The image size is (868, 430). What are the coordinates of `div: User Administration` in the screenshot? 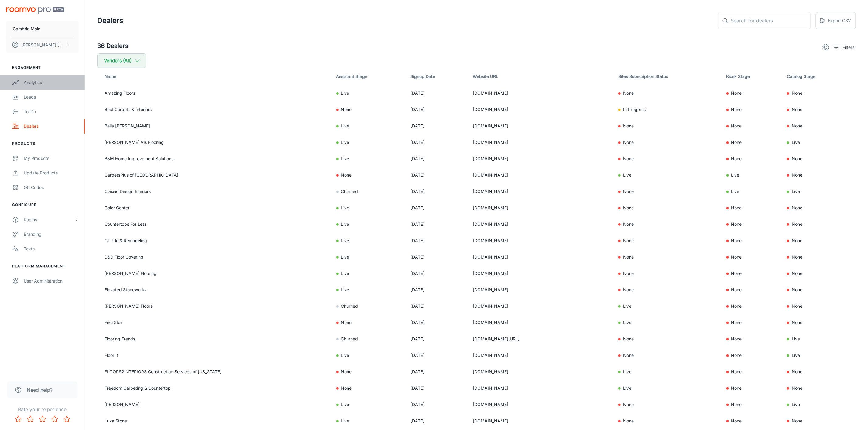 It's located at (51, 281).